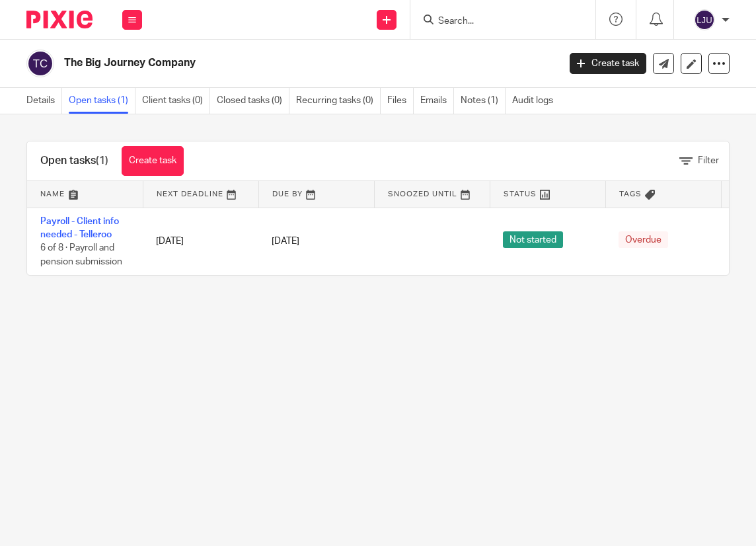 The width and height of the screenshot is (756, 546). What do you see at coordinates (631, 194) in the screenshot?
I see `span: Tags` at bounding box center [631, 194].